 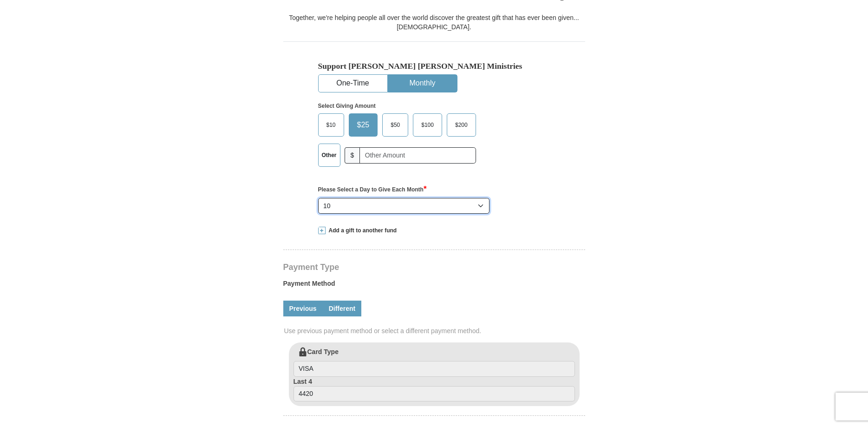 What do you see at coordinates (434, 394) in the screenshot?
I see `input: Last 4` at bounding box center [434, 394].